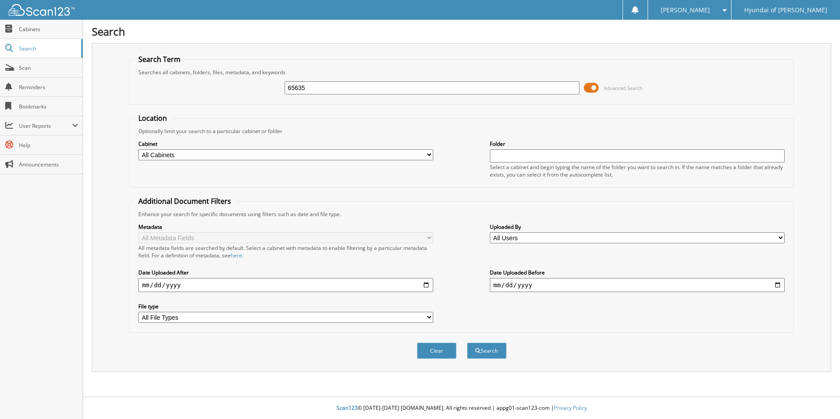 The image size is (840, 419). What do you see at coordinates (637, 227) in the screenshot?
I see `label: Uploaded By` at bounding box center [637, 227].